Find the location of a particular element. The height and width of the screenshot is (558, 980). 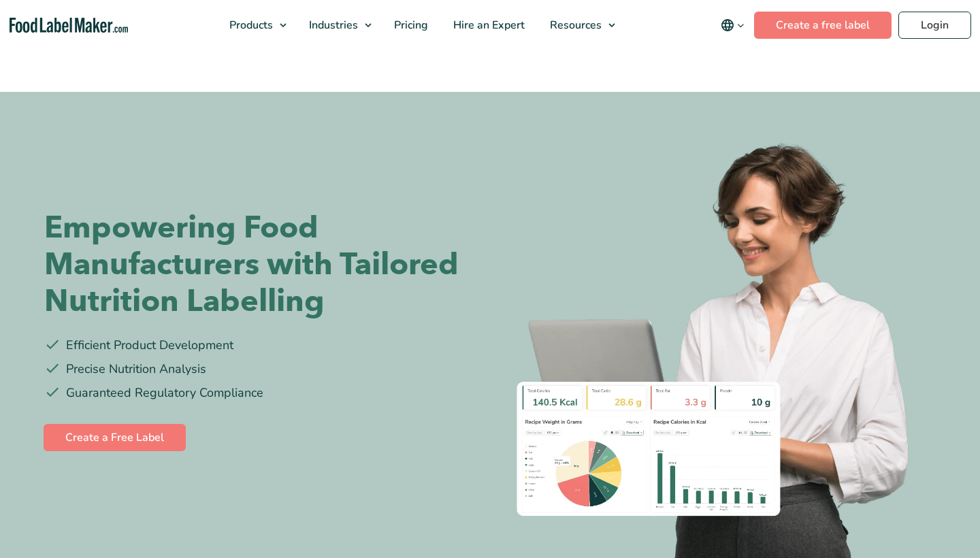

span: Industries is located at coordinates (332, 25).